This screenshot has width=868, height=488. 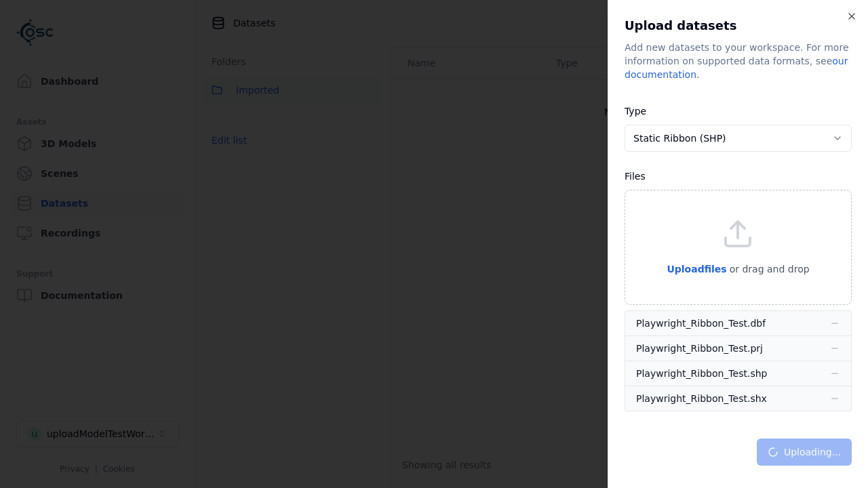 What do you see at coordinates (738, 61) in the screenshot?
I see `div: Add new datasets to your workspace. For more information on supported data formats, see .` at bounding box center [738, 61].